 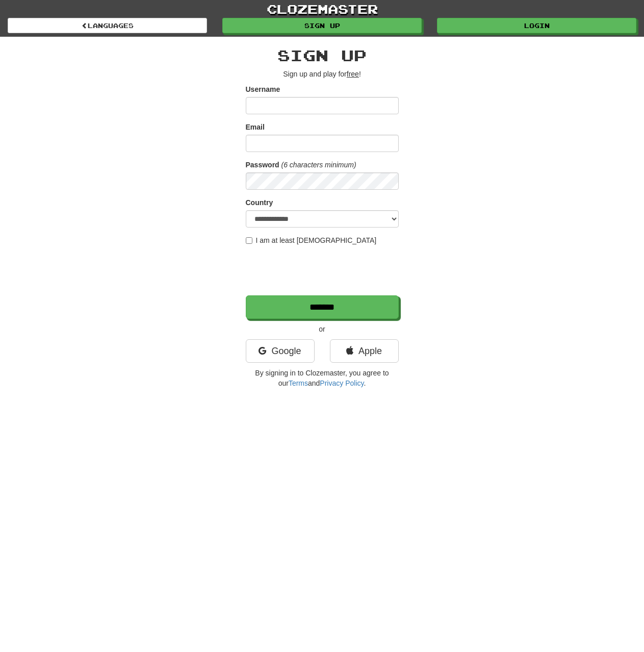 What do you see at coordinates (107, 25) in the screenshot?
I see `a: Languages` at bounding box center [107, 25].